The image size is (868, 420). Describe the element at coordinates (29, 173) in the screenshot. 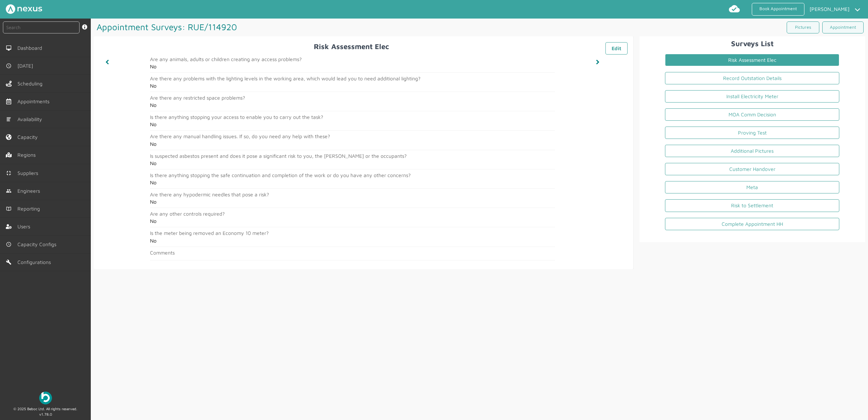

I see `span: Suppliers` at that location.